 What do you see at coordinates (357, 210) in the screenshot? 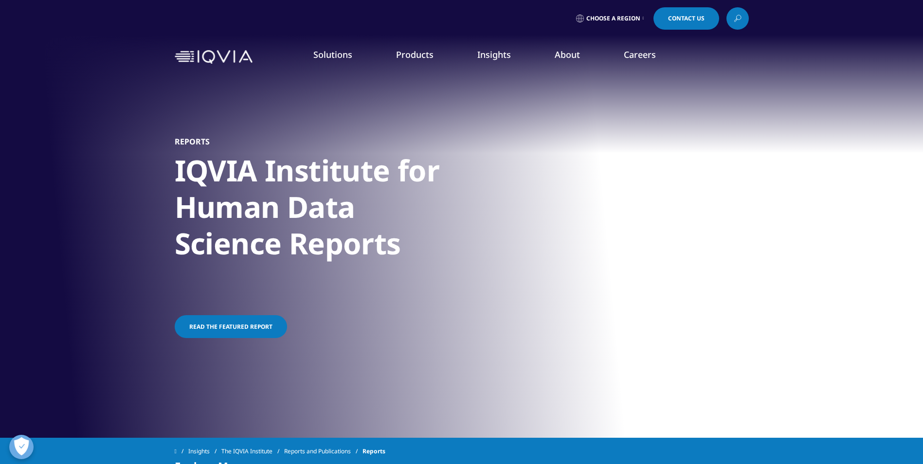
I see `h1: IQVIA Institute for Human Data Science Reports` at bounding box center [357, 210].